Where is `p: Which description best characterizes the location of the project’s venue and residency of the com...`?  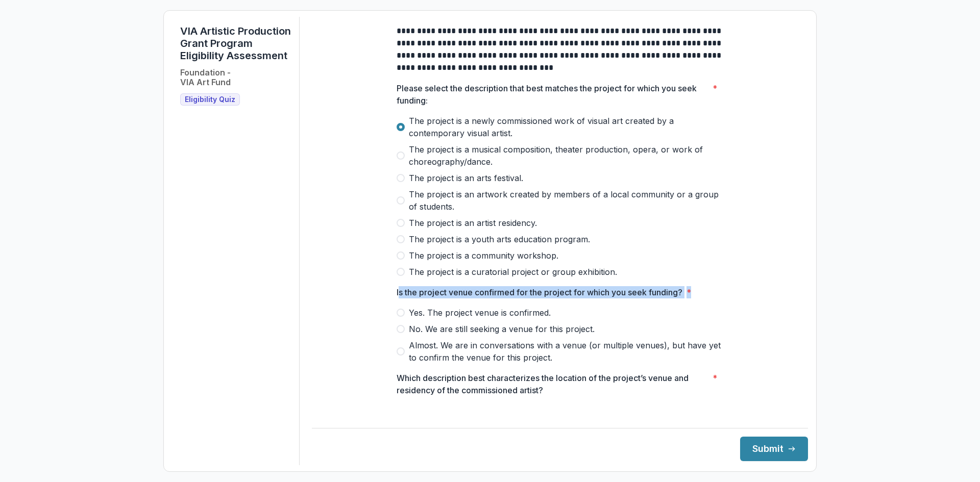
p: Which description best characterizes the location of the project’s venue and residency of the com... is located at coordinates (553, 384).